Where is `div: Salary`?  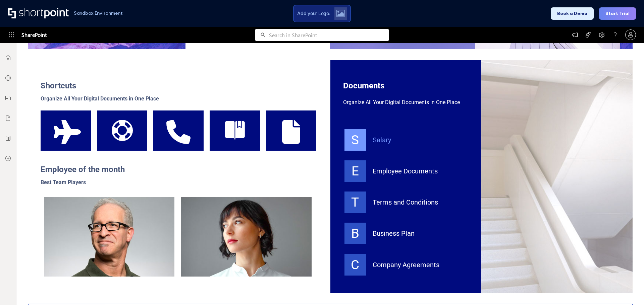 div: Salary is located at coordinates (420, 140).